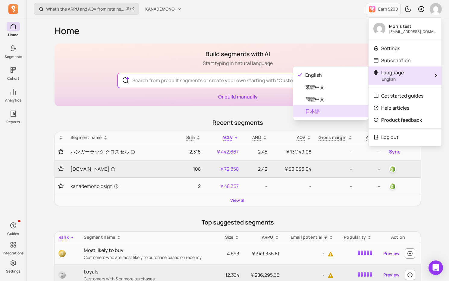  I want to click on span: KANADEMONO, so click(160, 9).